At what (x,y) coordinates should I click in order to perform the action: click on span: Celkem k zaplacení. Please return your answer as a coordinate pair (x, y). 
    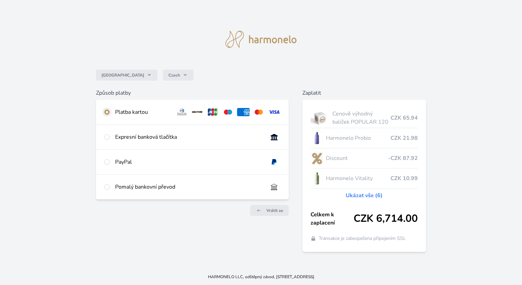
    Looking at the image, I should click on (332, 219).